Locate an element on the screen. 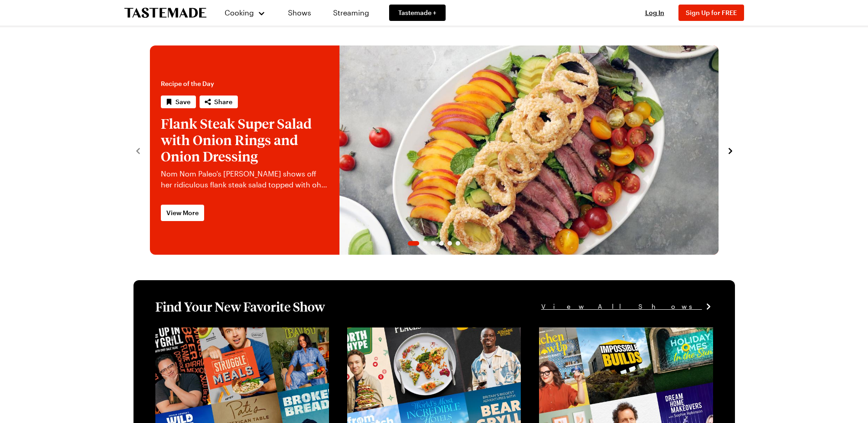 This screenshot has height=423, width=868. h1: Find Your New Favorite Show is located at coordinates (240, 307).